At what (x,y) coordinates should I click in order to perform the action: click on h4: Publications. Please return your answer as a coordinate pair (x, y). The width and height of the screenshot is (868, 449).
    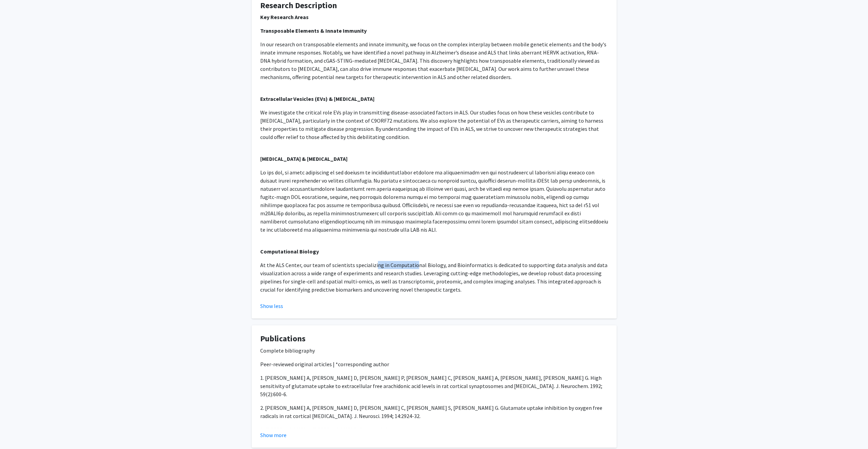
    Looking at the image, I should click on (434, 338).